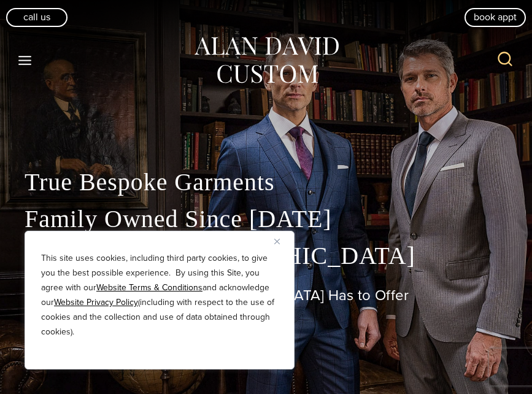 This screenshot has width=532, height=394. I want to click on u: Website Privacy Policy, so click(96, 302).